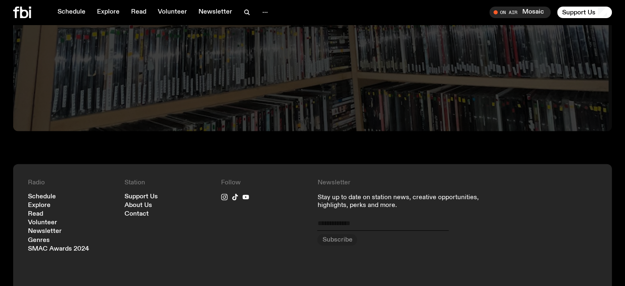 The image size is (625, 286). Describe the element at coordinates (520, 12) in the screenshot. I see `button: On AirMosaic` at that location.